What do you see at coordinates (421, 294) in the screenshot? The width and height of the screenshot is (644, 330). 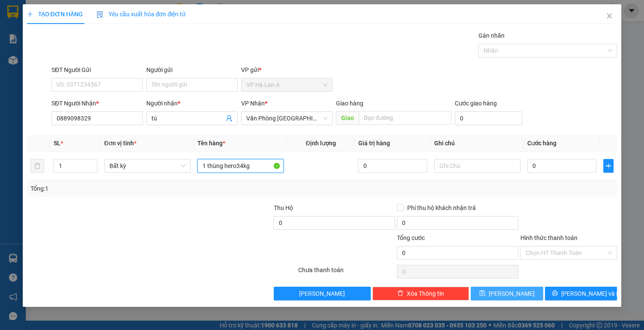 I see `button: deleteXóa Thông tin` at bounding box center [421, 294].